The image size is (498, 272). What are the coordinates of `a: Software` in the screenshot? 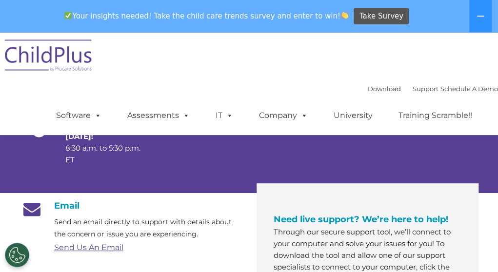 It's located at (79, 116).